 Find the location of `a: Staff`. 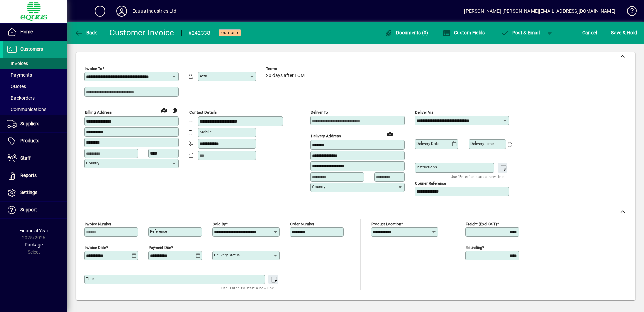

a: Staff is located at coordinates (36, 158).